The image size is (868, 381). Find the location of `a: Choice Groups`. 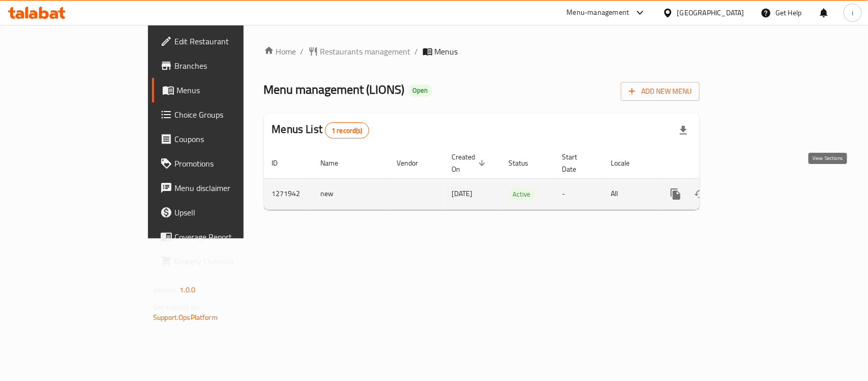

a: Choice Groups is located at coordinates (222, 114).